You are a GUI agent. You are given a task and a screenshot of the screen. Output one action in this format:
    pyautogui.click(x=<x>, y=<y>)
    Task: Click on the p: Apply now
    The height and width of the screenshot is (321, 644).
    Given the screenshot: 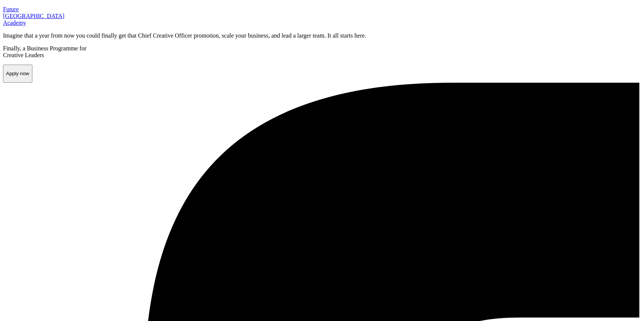 What is the action you would take?
    pyautogui.click(x=18, y=73)
    